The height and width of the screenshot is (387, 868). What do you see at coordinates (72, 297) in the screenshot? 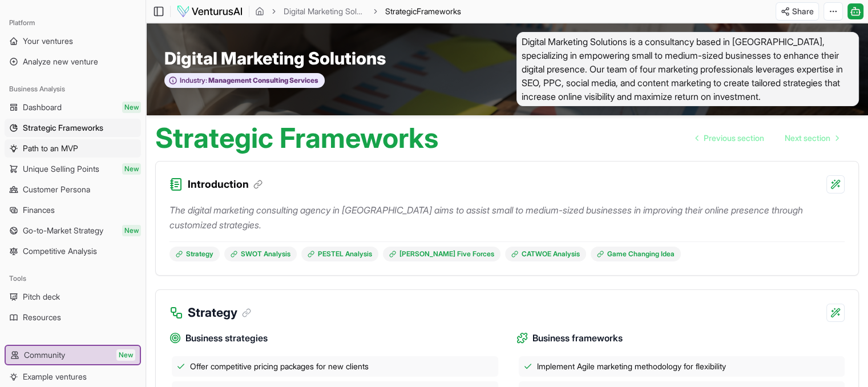
I see `a: Pitch deck` at bounding box center [72, 297].